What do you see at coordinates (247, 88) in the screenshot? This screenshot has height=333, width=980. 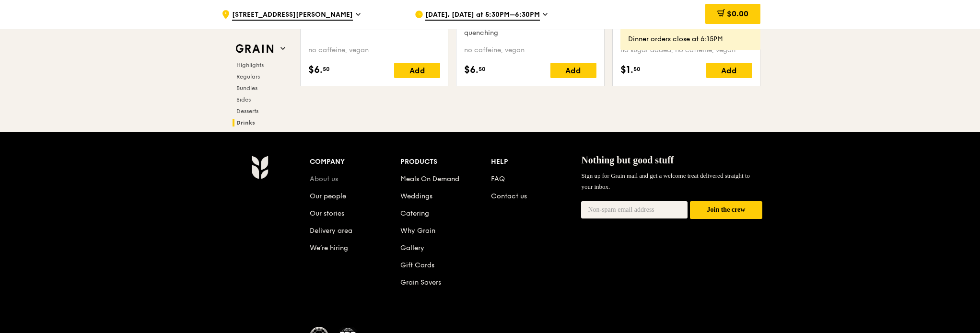 I see `span: Bundles` at bounding box center [247, 88].